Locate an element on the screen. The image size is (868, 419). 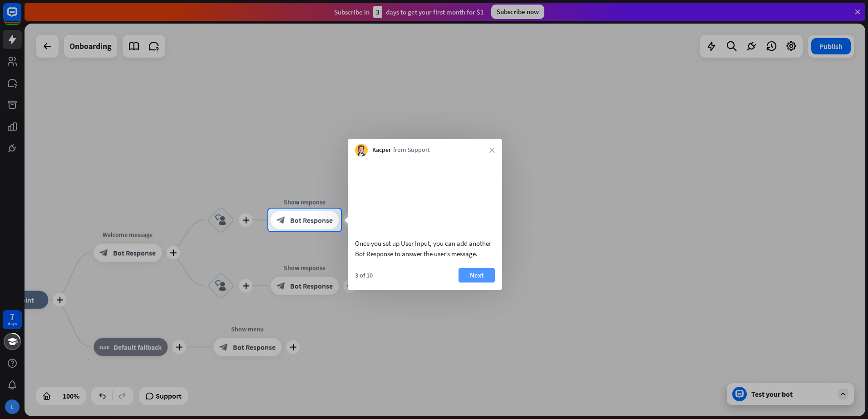
button: Next is located at coordinates (477, 276).